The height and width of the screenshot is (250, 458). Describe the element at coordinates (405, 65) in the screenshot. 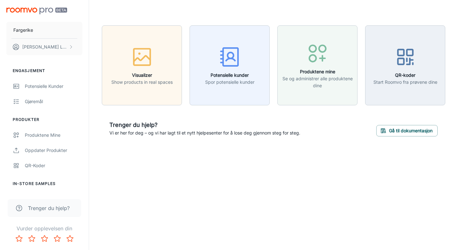

I see `a: QR-koderStart Roomvo fra prøvene dine` at that location.